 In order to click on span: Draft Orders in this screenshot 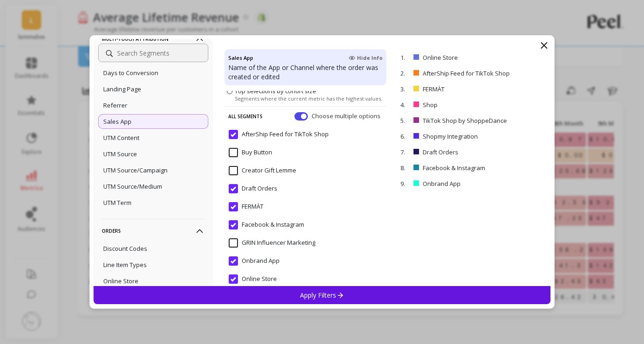, I will do `click(253, 189)`.